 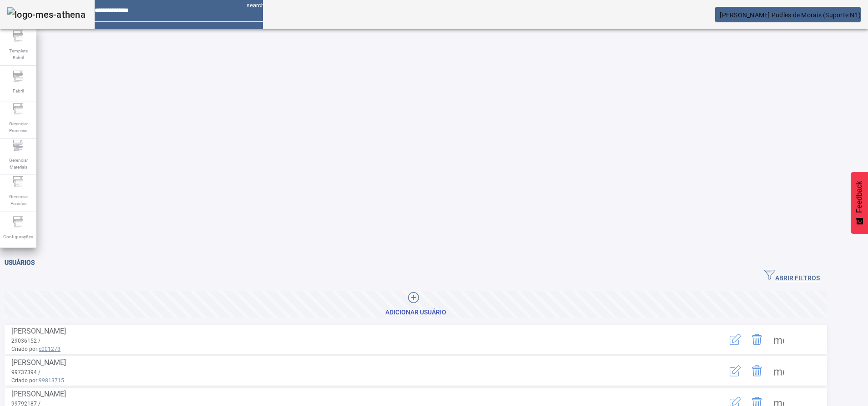 I want to click on button: ABRIR FILTROS, so click(x=792, y=276).